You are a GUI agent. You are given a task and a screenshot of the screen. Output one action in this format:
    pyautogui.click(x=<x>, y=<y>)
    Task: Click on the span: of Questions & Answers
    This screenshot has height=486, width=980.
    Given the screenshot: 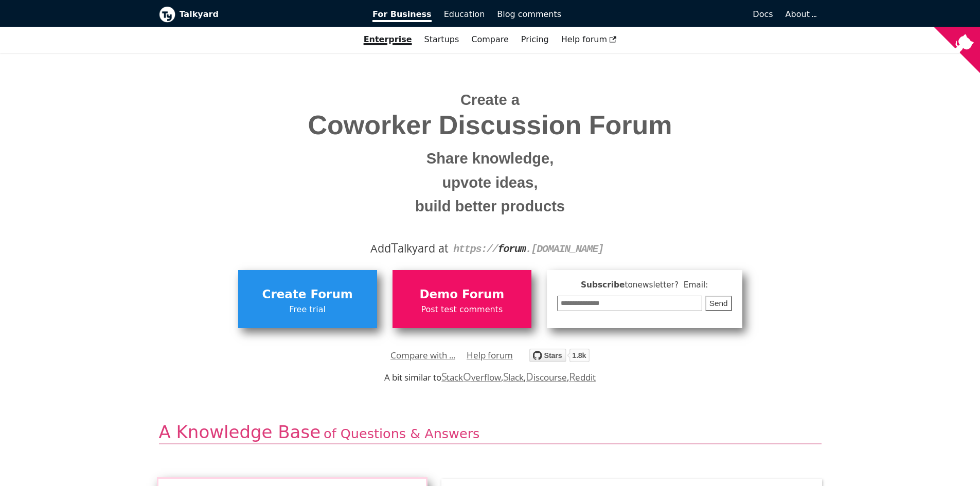 What is the action you would take?
    pyautogui.click(x=401, y=433)
    